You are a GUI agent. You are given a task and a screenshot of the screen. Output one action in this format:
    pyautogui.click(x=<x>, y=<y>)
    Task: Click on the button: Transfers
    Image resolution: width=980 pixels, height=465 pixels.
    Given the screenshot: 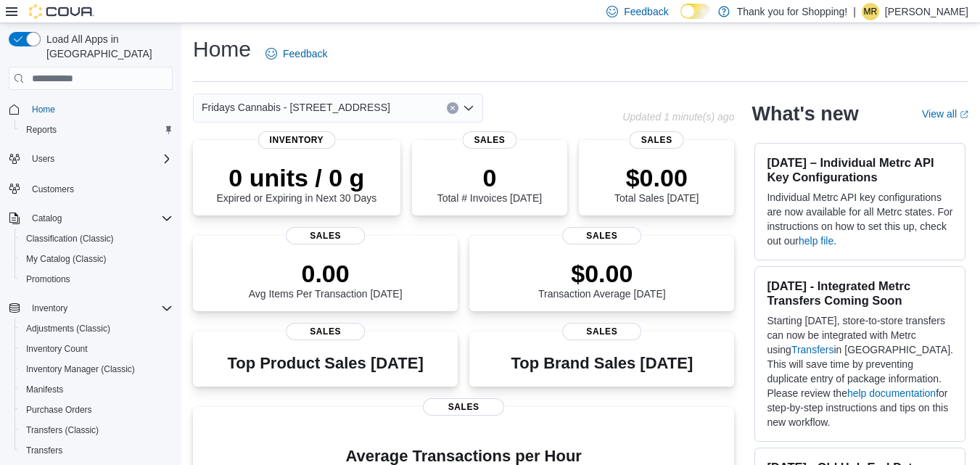 What is the action you would take?
    pyautogui.click(x=97, y=451)
    